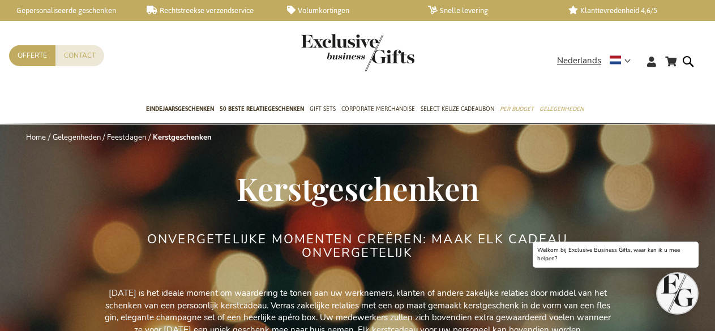  Describe the element at coordinates (630, 10) in the screenshot. I see `a: Klanttevredenheid 4,6/5` at that location.